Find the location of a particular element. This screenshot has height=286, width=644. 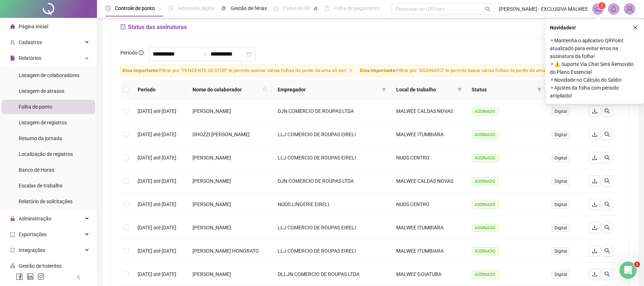

td: MALWEE GOIATUBA is located at coordinates (428, 274).